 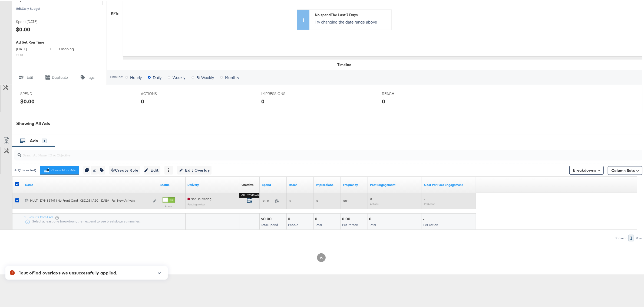 What do you see at coordinates (303, 151) in the screenshot?
I see `input: Search Ad Name, ID or Objective` at bounding box center [303, 151].